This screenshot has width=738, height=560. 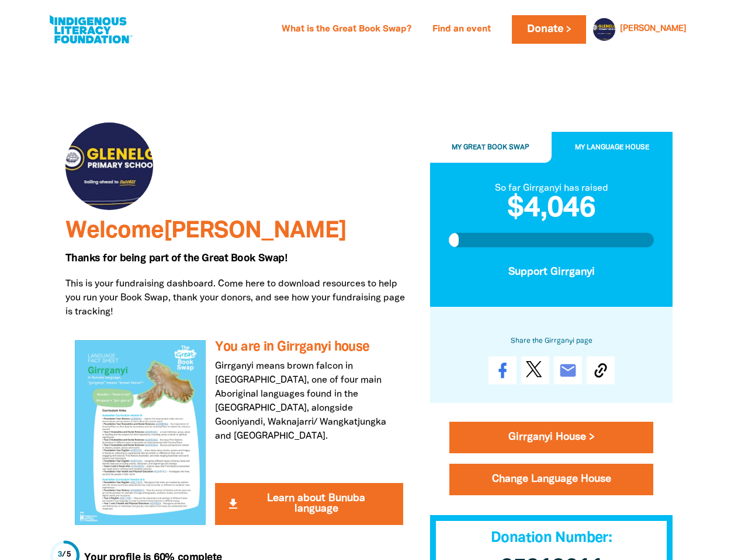 What do you see at coordinates (502, 371) in the screenshot?
I see `a: Share` at bounding box center [502, 371].